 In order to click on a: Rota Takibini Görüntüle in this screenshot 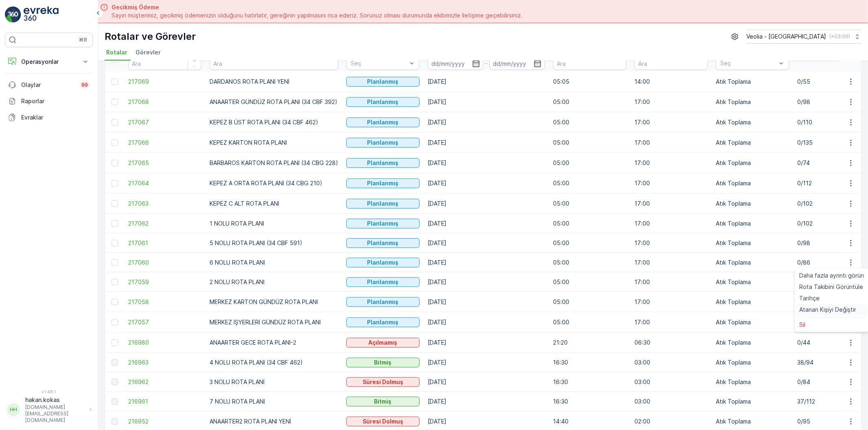, I will do `click(832, 287)`.